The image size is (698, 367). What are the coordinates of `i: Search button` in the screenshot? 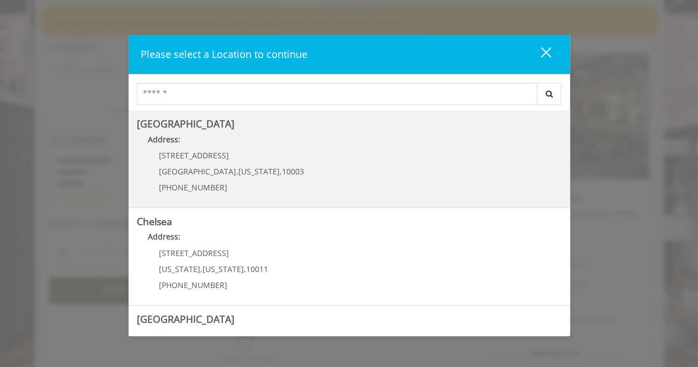 It's located at (549, 94).